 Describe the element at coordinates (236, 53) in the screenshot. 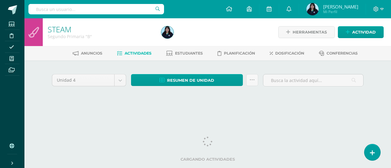

I see `a: Planificación` at that location.